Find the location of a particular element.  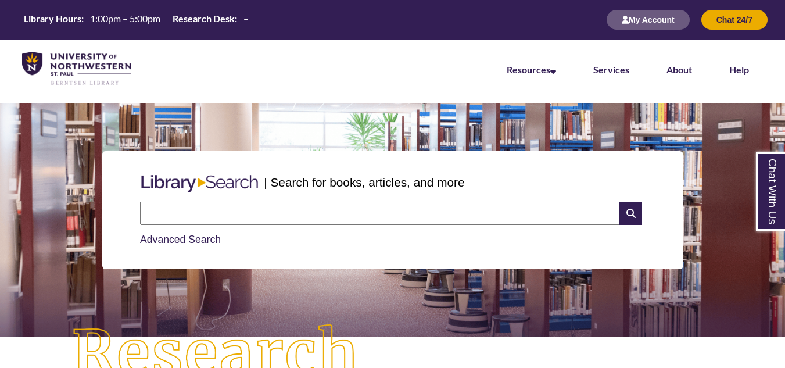

a: Hours Today is located at coordinates (136, 20).